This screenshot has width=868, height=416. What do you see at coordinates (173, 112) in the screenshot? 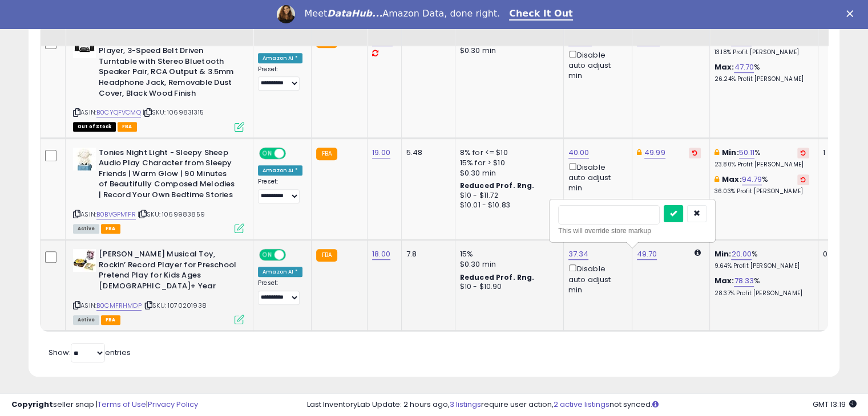
I see `span: | SKU: 1069831315` at bounding box center [173, 112].